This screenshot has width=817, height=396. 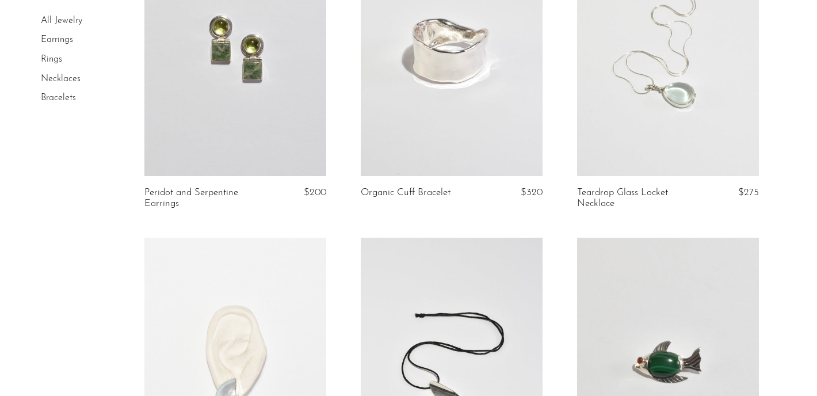 What do you see at coordinates (204, 198) in the screenshot?
I see `a: Peridot and Serpentine Earrings` at bounding box center [204, 198].